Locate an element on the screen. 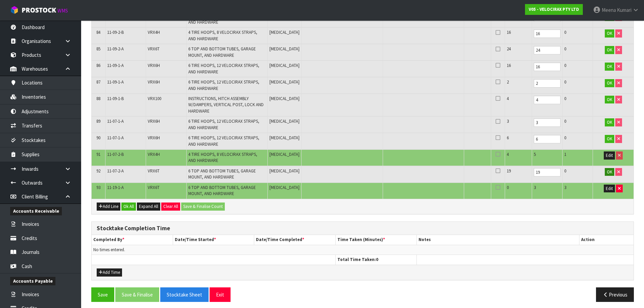 This screenshot has height=308, width=644. span: VRX100 is located at coordinates (155, 98).